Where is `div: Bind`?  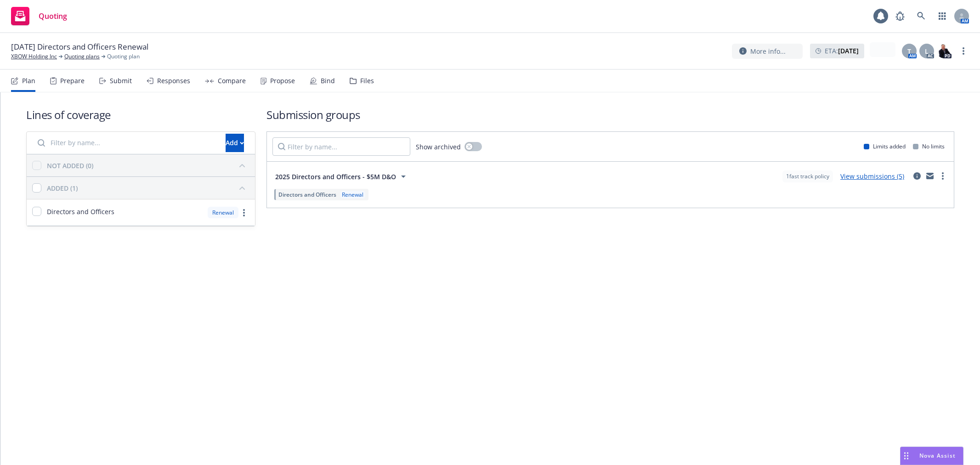
div: Bind is located at coordinates (328, 81).